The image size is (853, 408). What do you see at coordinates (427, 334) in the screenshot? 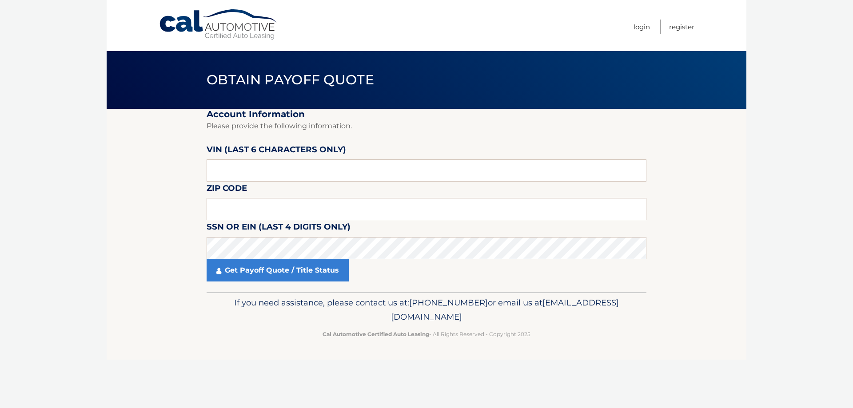
I see `p: - All Rights Reserved - Copyright 2025` at bounding box center [427, 334].